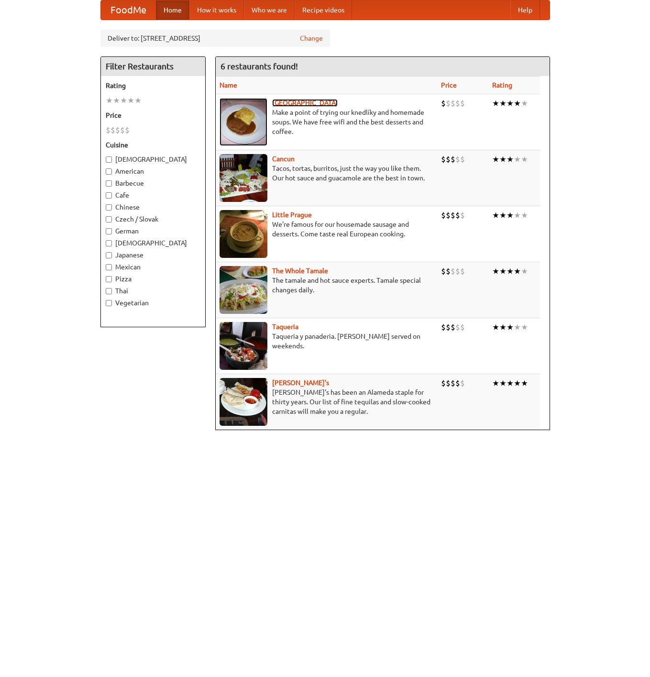 This screenshot has height=677, width=650. I want to click on label: Barbecue, so click(153, 183).